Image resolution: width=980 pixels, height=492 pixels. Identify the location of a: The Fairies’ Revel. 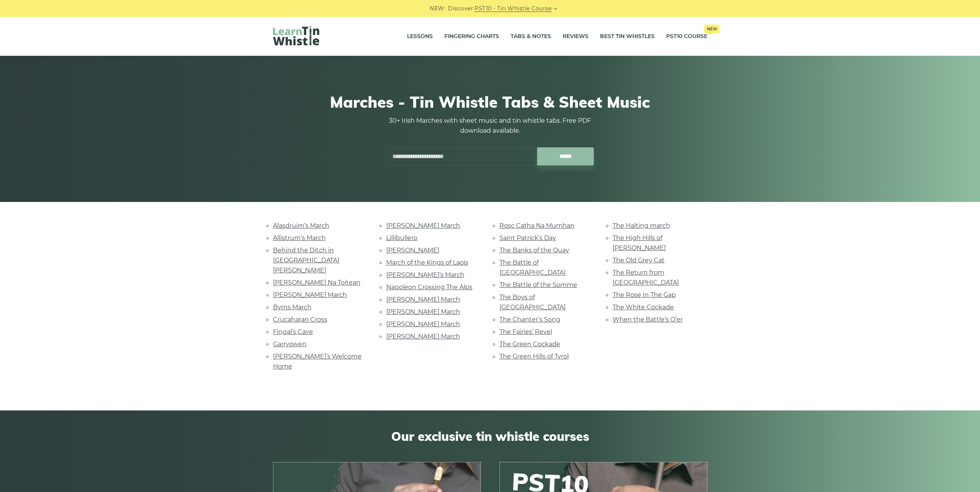
(525, 332).